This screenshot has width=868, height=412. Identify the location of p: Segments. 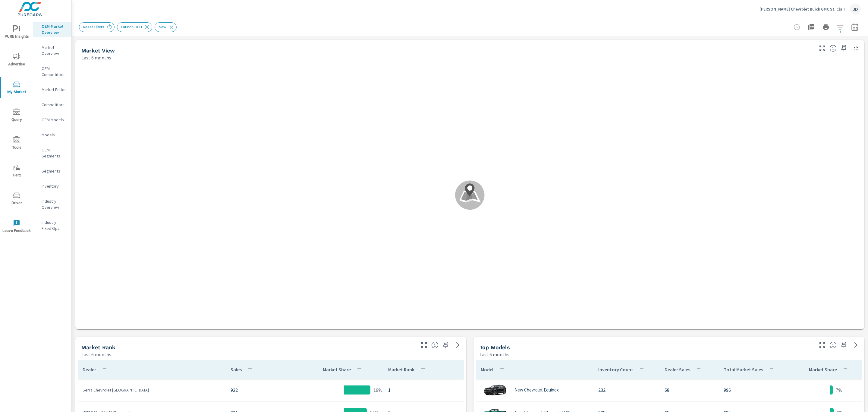
(54, 171).